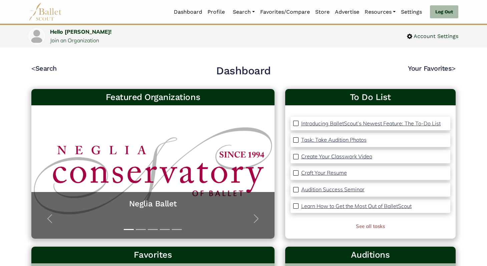 The width and height of the screenshot is (487, 266). I want to click on a: Resources, so click(380, 12).